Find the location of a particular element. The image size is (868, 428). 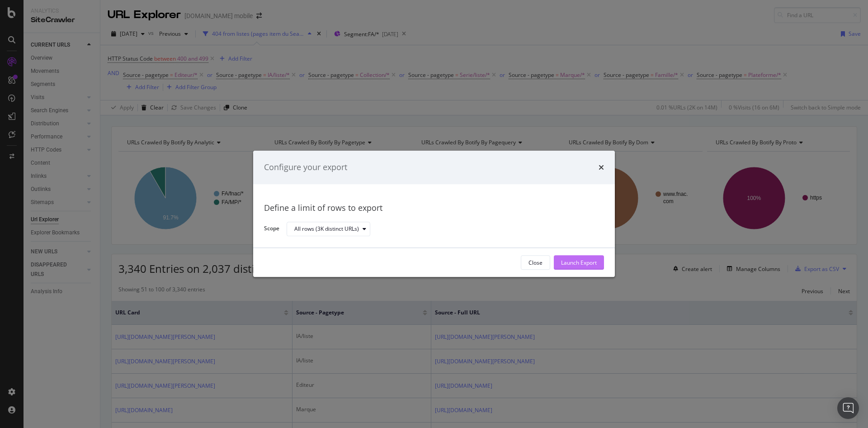

div: Close is located at coordinates (535, 262).